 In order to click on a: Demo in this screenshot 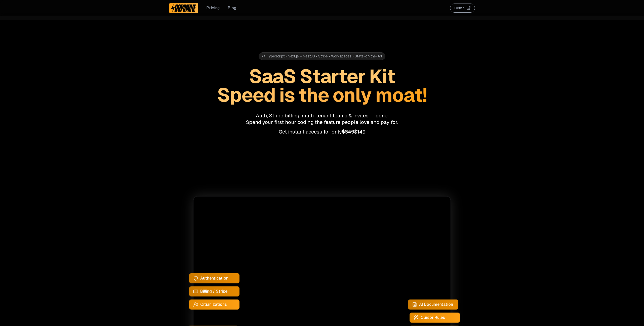, I will do `click(462, 8)`.